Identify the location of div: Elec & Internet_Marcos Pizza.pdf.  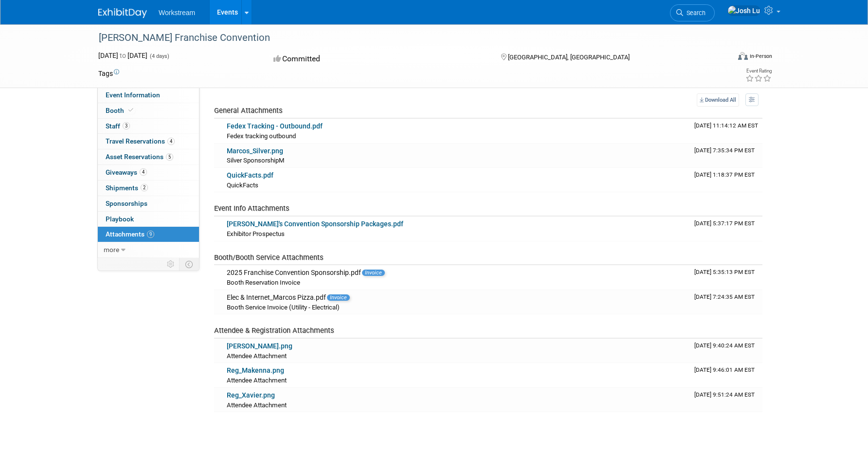
(457, 298).